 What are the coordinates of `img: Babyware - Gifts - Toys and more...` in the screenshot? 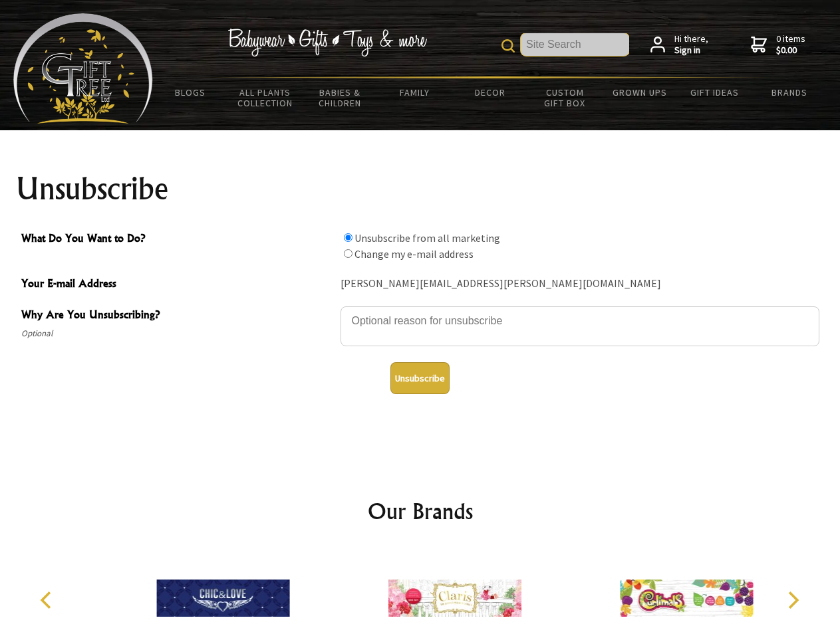 It's located at (83, 69).